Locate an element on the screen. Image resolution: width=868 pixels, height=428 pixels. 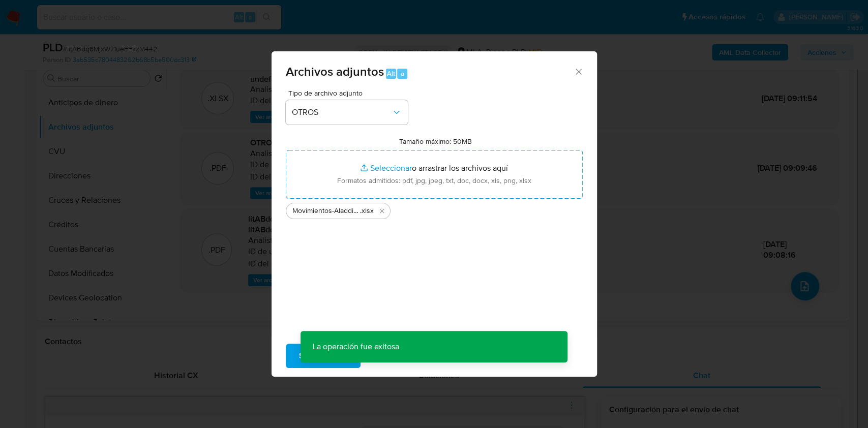
button: Eliminar Movimientos-Aladdin-v10_1 - 2586325645- .xlsx is located at coordinates (382, 211).